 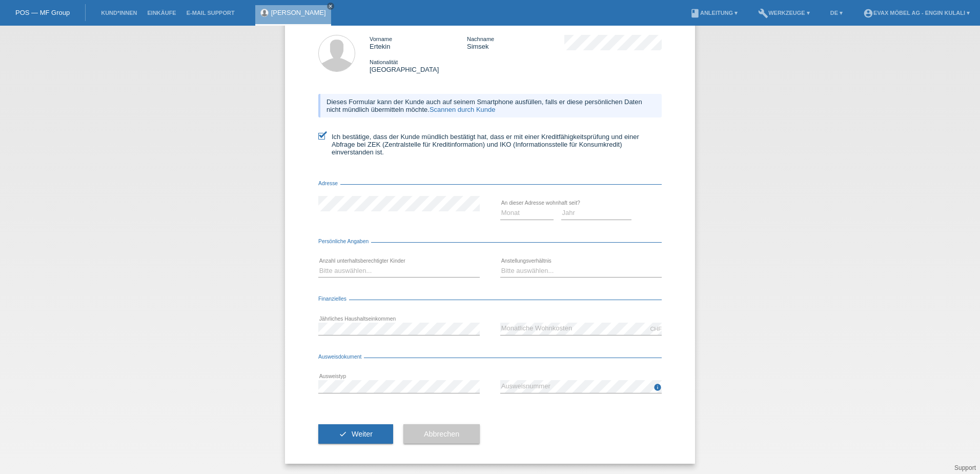 What do you see at coordinates (362, 434) in the screenshot?
I see `span: Weiter` at bounding box center [362, 434].